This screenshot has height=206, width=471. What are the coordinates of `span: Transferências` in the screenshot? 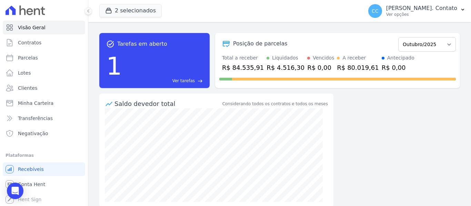 It's located at (35, 119).